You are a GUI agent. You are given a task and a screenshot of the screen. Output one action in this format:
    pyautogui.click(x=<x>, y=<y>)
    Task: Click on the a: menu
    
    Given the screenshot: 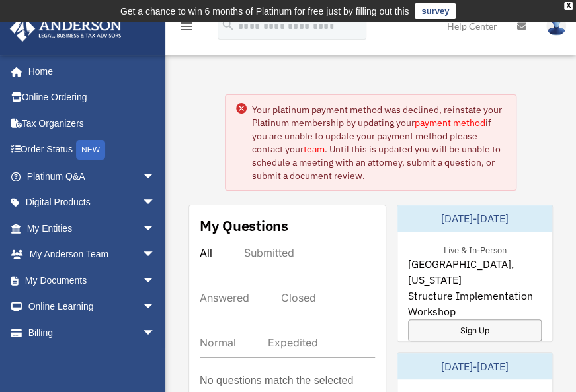 What is the action you would take?
    pyautogui.click(x=187, y=28)
    